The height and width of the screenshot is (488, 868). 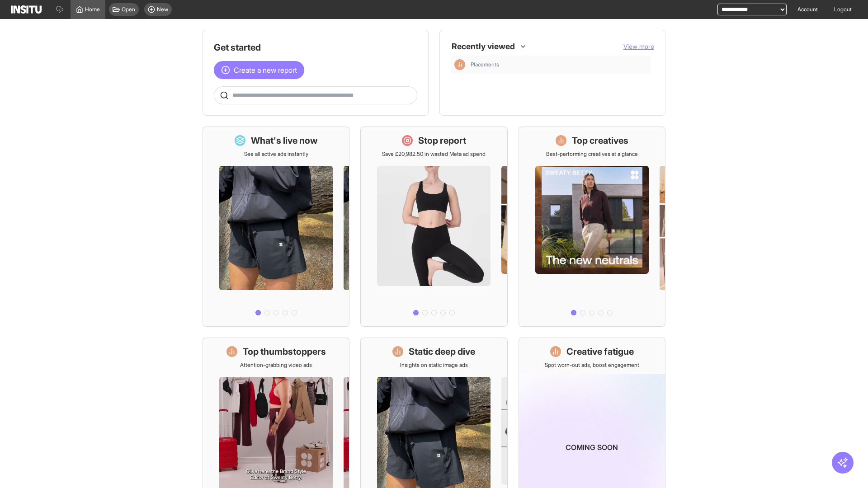 I want to click on p: Insights on static image ads, so click(x=434, y=365).